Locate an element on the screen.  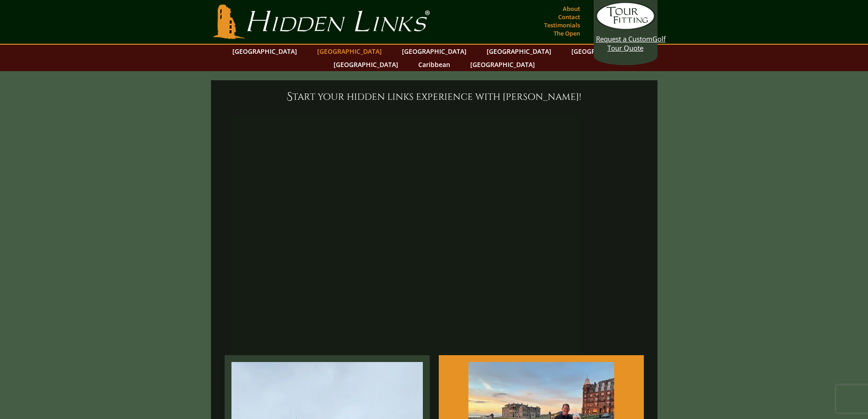
a: Caribbean is located at coordinates (434, 64).